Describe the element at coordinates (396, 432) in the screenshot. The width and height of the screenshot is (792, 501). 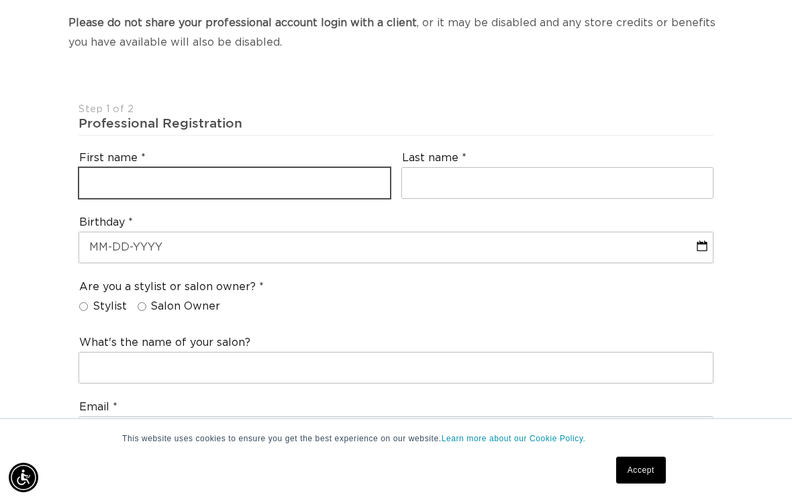
I see `input: Used for account login and order notifications` at that location.